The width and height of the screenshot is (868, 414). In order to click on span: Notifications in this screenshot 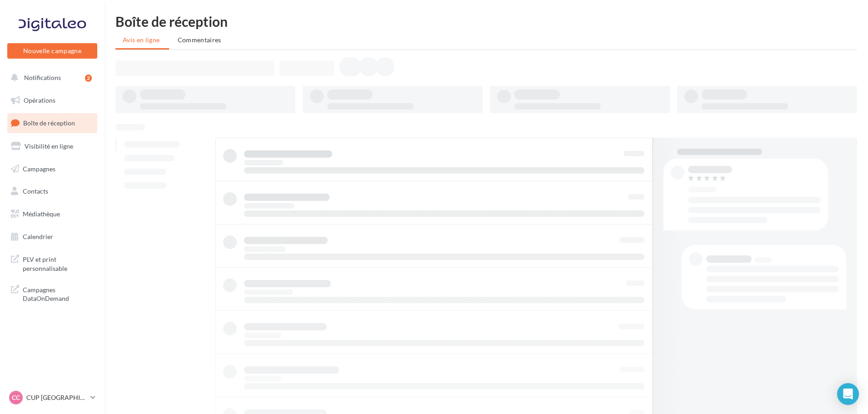, I will do `click(42, 78)`.